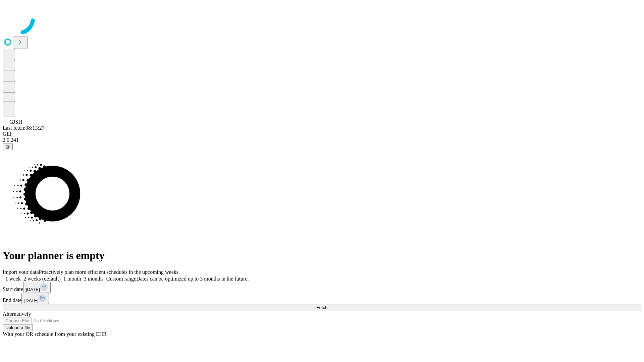 Image resolution: width=644 pixels, height=362 pixels. I want to click on div: 2.0.241, so click(322, 140).